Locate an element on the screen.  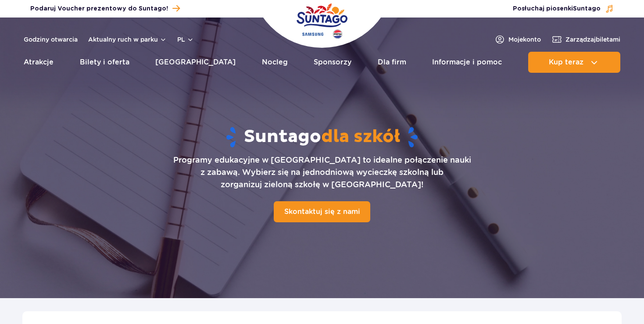
span: Skontaktuj się z nami is located at coordinates (322, 212).